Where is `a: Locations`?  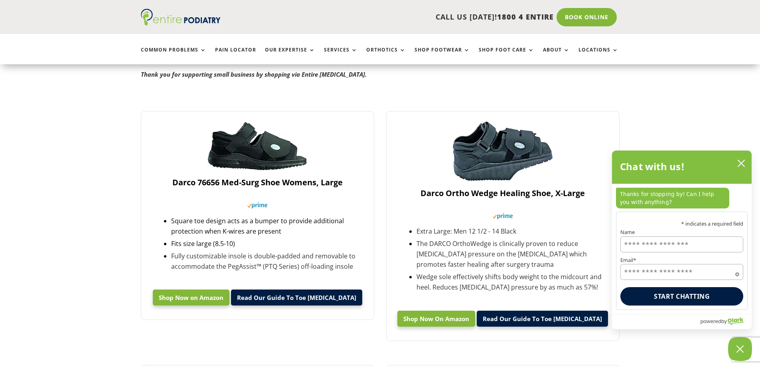 a: Locations is located at coordinates (599, 55).